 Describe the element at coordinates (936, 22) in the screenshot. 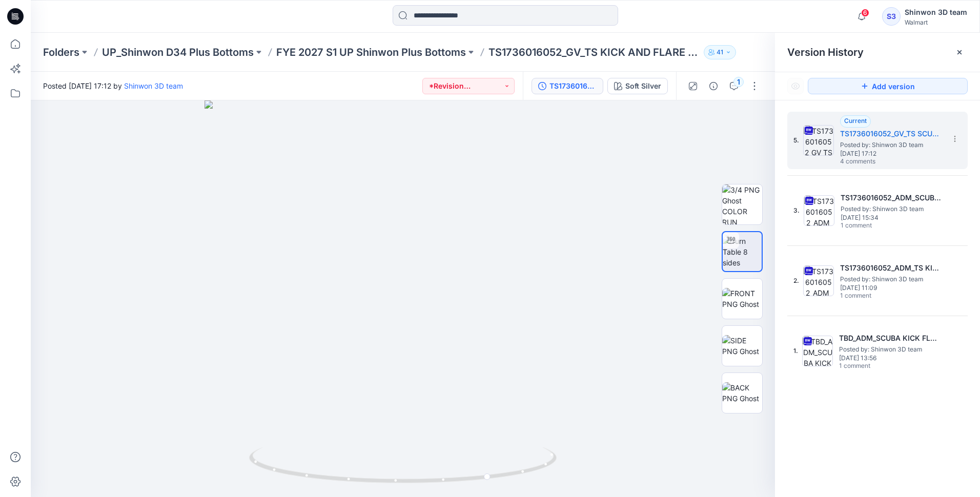

I see `div: Walmart` at that location.